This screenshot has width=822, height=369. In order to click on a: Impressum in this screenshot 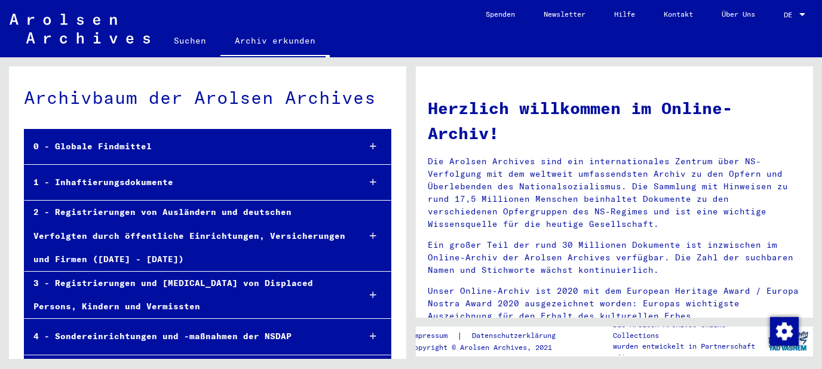, I will do `click(433, 336)`.